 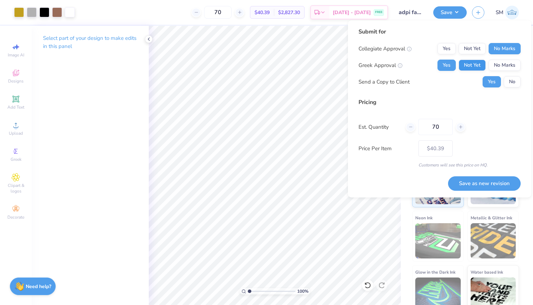 I want to click on div: Send a Copy to Client, so click(x=384, y=82).